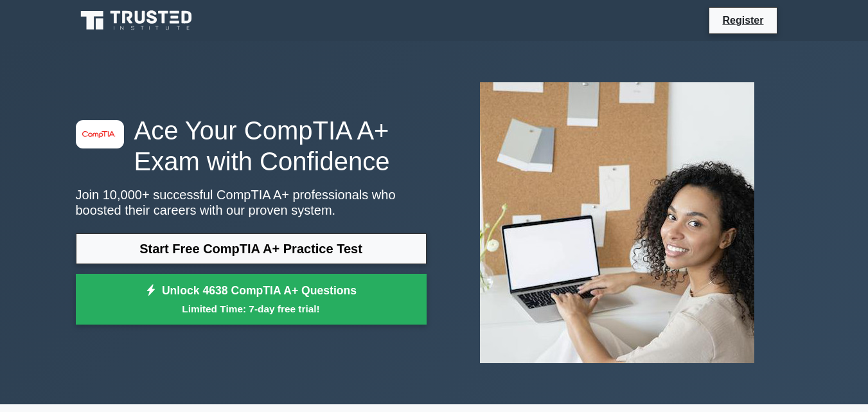 The height and width of the screenshot is (412, 868). Describe the element at coordinates (252, 249) in the screenshot. I see `a: Start Free CompTIA A+ Practice Test` at that location.